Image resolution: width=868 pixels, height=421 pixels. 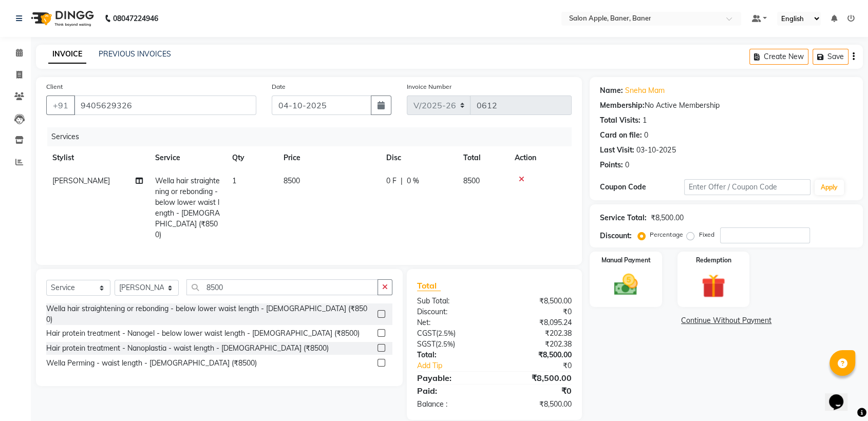 I want to click on label: Redemption, so click(x=713, y=260).